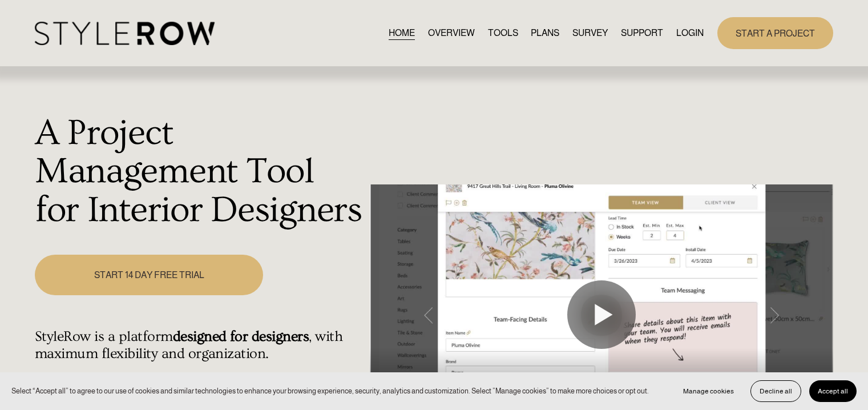 This screenshot has width=868, height=410. Describe the element at coordinates (199, 172) in the screenshot. I see `h1: A Project Management Tool for Interior Designers` at that location.